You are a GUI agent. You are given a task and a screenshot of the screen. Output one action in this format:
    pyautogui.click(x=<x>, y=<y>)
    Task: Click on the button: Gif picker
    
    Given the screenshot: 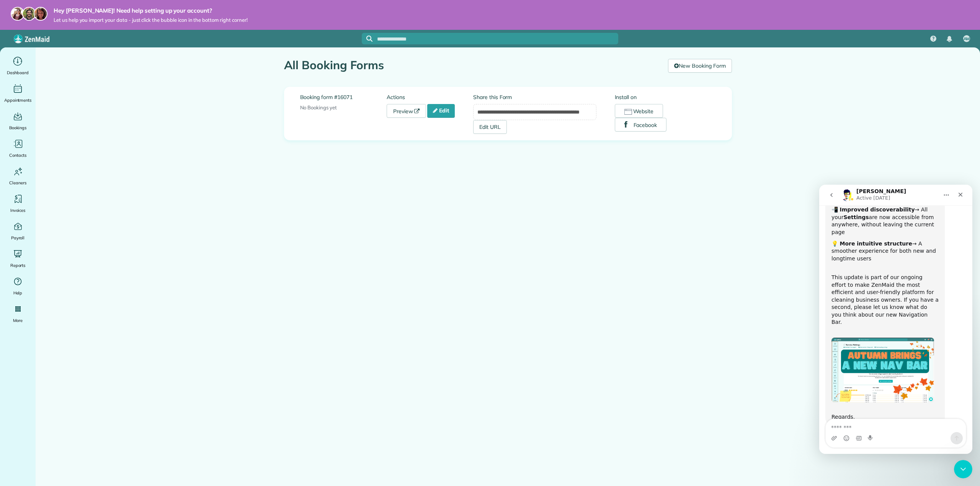 What is the action you would take?
    pyautogui.click(x=39, y=253)
    